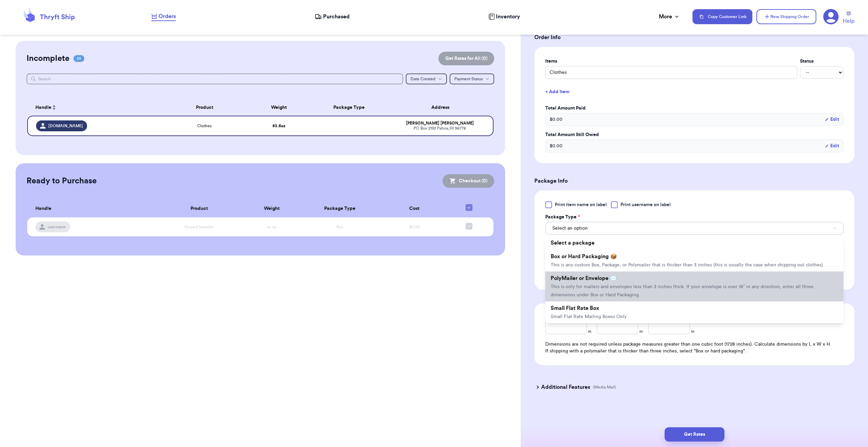 The image size is (868, 447). Describe the element at coordinates (822, 61) in the screenshot. I see `label: Status` at that location.